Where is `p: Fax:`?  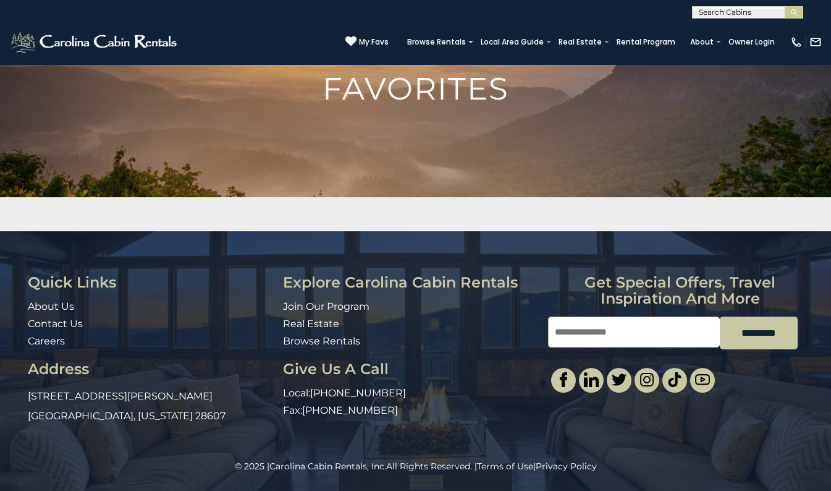 p: Fax: is located at coordinates (410, 410).